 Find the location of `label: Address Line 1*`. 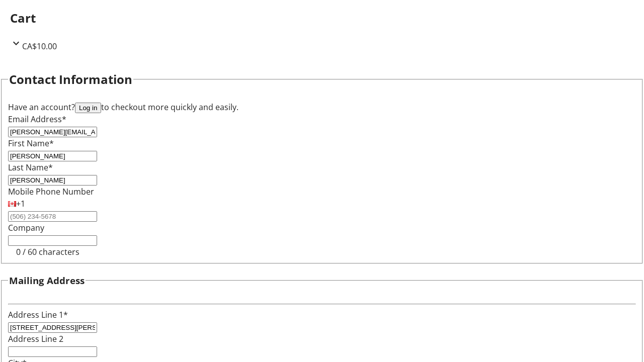

label: Address Line 1* is located at coordinates (38, 315).